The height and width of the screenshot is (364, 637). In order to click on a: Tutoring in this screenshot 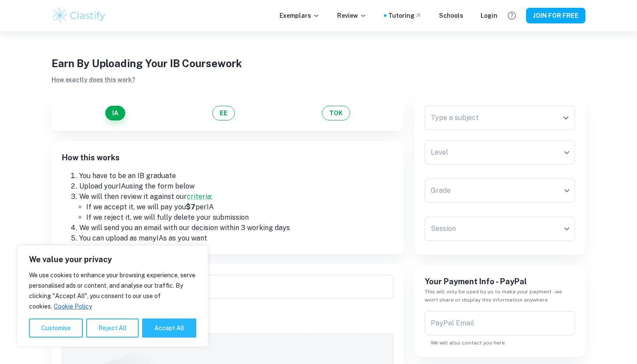, I will do `click(405, 16)`.